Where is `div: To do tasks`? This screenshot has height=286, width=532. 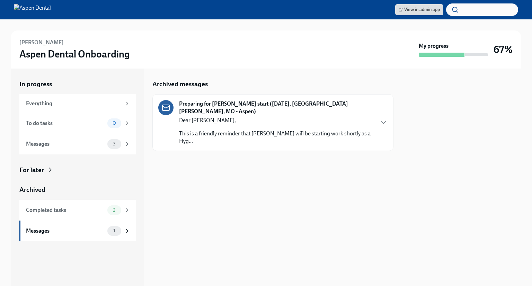
div: To do tasks is located at coordinates (65, 123).